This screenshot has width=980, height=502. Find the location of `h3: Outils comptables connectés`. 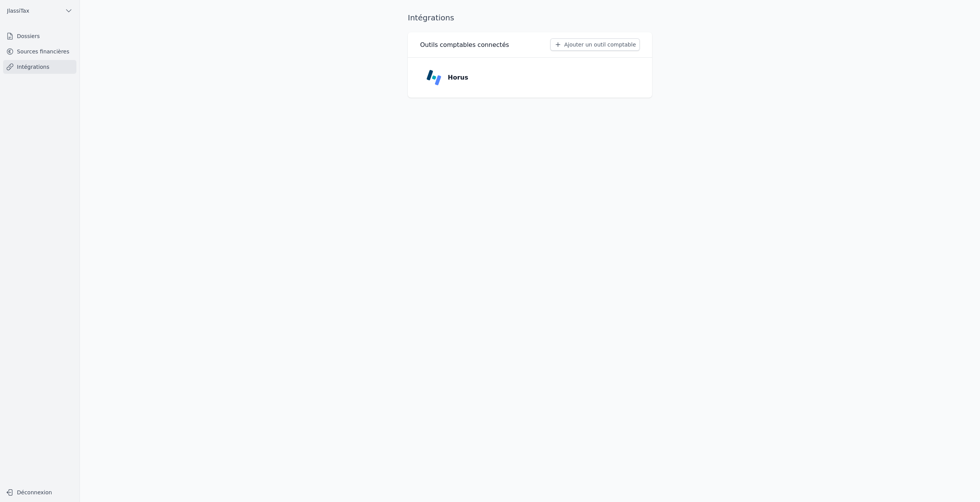

h3: Outils comptables connectés is located at coordinates (465, 45).